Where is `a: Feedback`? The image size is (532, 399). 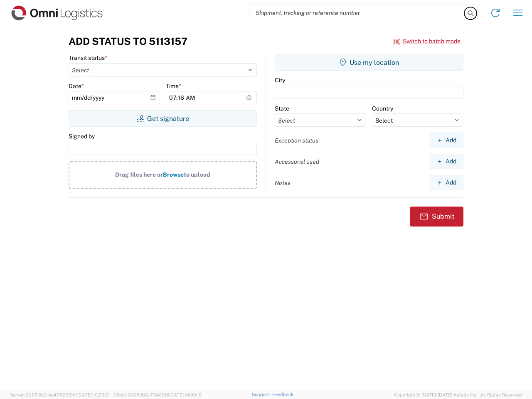 a: Feedback is located at coordinates (283, 394).